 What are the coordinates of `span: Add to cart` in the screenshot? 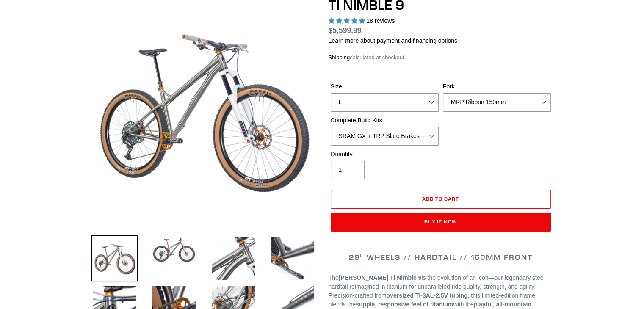 It's located at (441, 198).